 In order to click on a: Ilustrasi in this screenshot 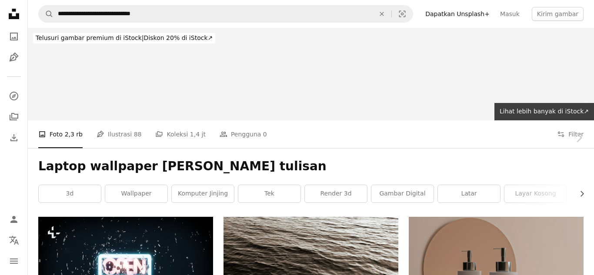, I will do `click(14, 57)`.